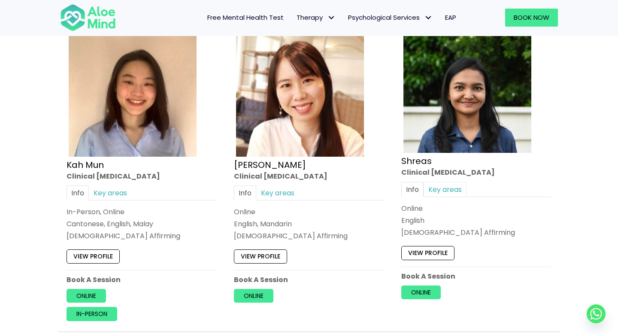 Image resolution: width=618 pixels, height=334 pixels. What do you see at coordinates (331, 18) in the screenshot?
I see `span: Therapy: submenu` at bounding box center [331, 18].